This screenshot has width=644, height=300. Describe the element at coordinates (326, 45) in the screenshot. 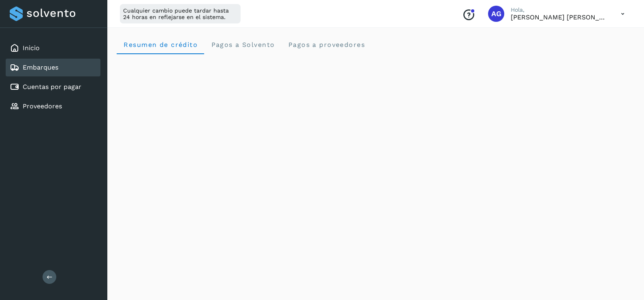

I see `span: Pagos a proveedores` at that location.